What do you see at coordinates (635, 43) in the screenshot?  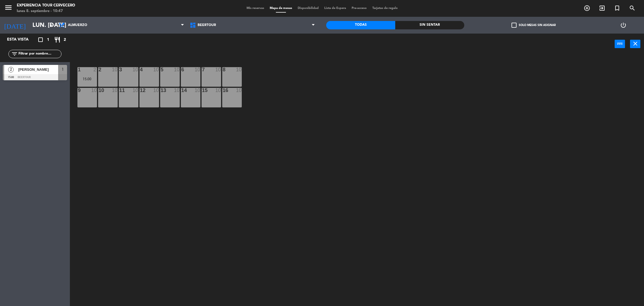 I see `i: close` at bounding box center [635, 43].